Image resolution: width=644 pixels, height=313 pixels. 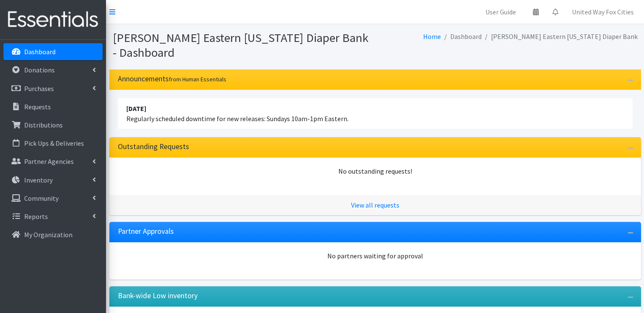 What do you see at coordinates (53, 161) in the screenshot?
I see `a: Partner Agencies` at bounding box center [53, 161].